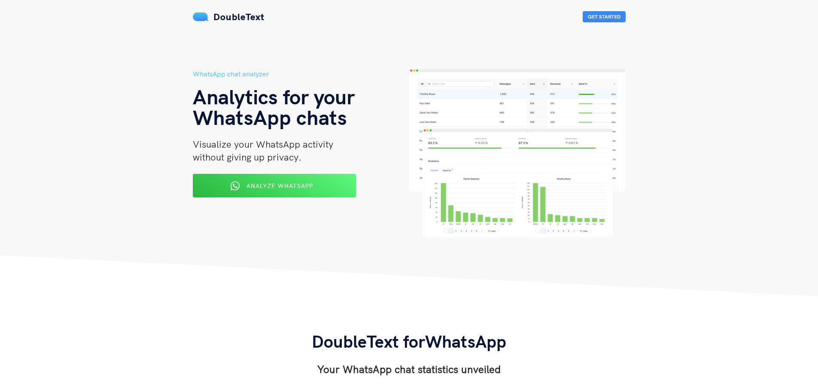 The image size is (818, 391). Describe the element at coordinates (604, 17) in the screenshot. I see `button: Get Started` at that location.